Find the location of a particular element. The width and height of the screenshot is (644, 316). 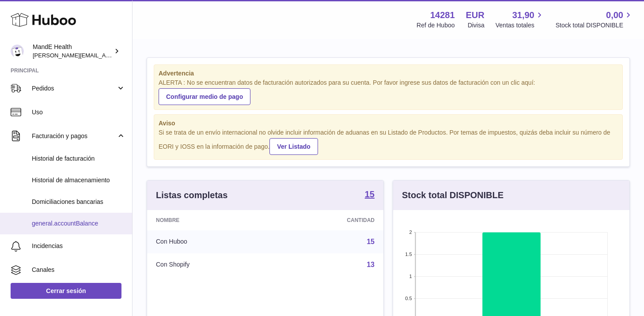

span: Canales is located at coordinates (78, 270).